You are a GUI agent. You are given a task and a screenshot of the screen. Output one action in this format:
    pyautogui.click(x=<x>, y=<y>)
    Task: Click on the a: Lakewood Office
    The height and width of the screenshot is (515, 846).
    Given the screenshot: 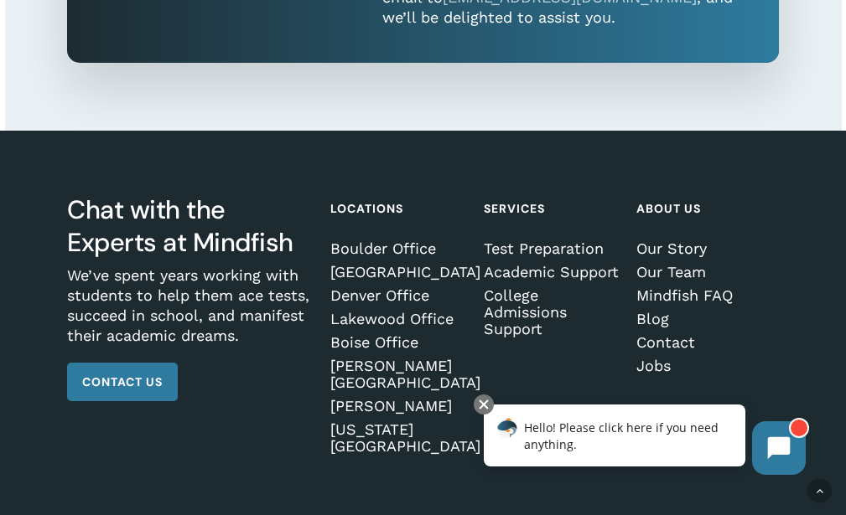 What is the action you would take?
    pyautogui.click(x=400, y=319)
    